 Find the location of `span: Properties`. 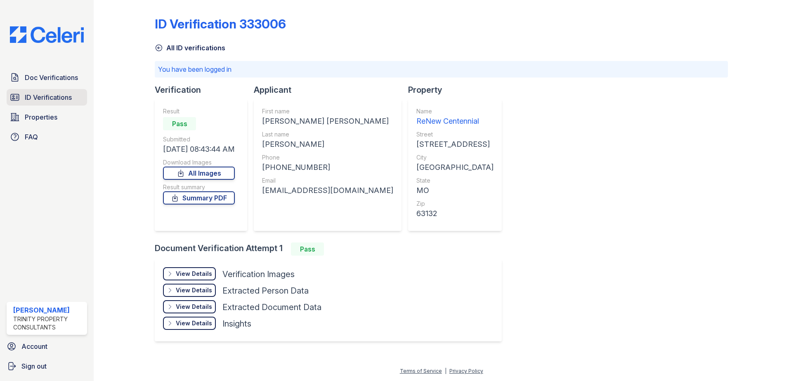

span: Properties is located at coordinates (41, 117).